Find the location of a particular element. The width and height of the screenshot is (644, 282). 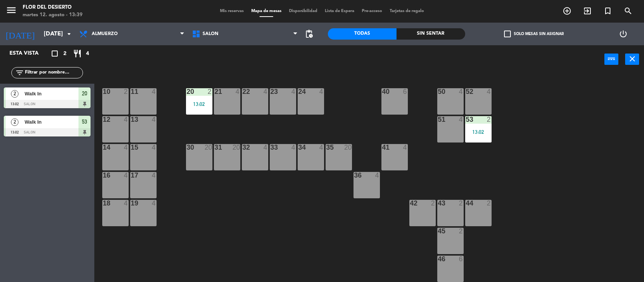

span: 53 is located at coordinates (85, 122).